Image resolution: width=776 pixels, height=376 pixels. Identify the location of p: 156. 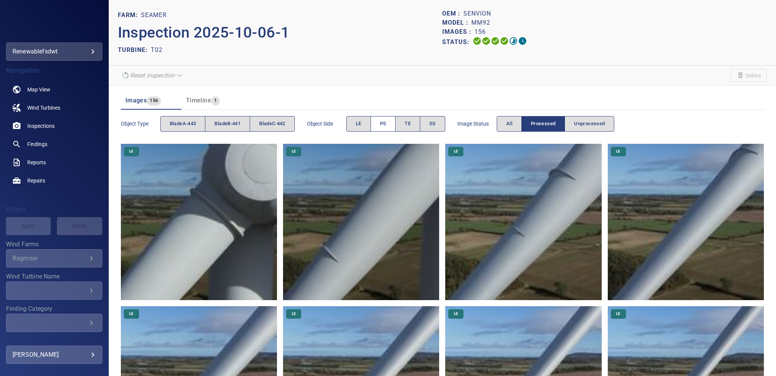
(480, 32).